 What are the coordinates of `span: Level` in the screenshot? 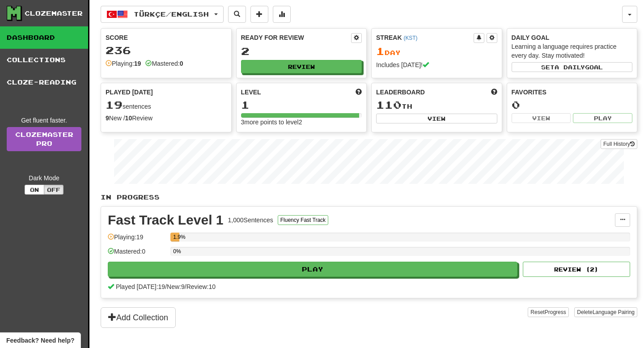 It's located at (251, 92).